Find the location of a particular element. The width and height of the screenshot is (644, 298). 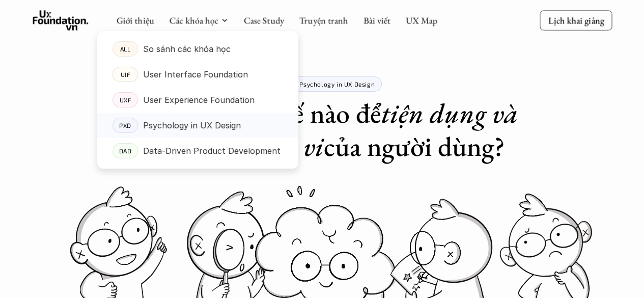

p: Lịch khai giảng is located at coordinates (576, 20).